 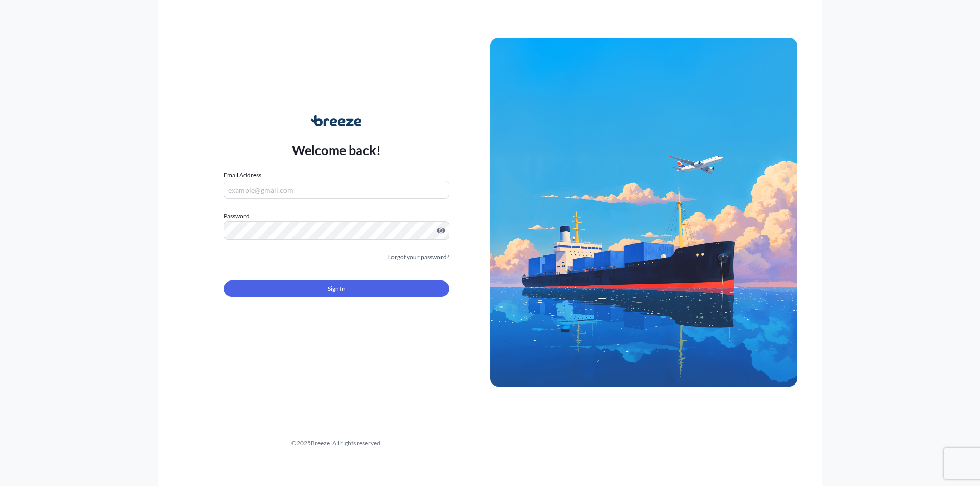 What do you see at coordinates (336, 289) in the screenshot?
I see `span: Sign In` at bounding box center [336, 289].